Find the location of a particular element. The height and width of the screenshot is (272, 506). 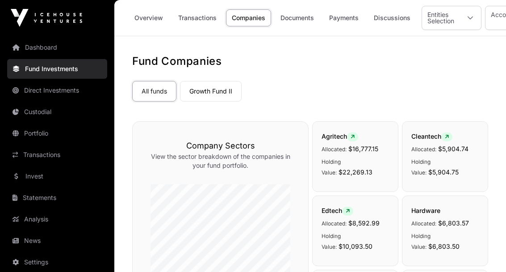

span: $5,904.75 is located at coordinates (444, 172).